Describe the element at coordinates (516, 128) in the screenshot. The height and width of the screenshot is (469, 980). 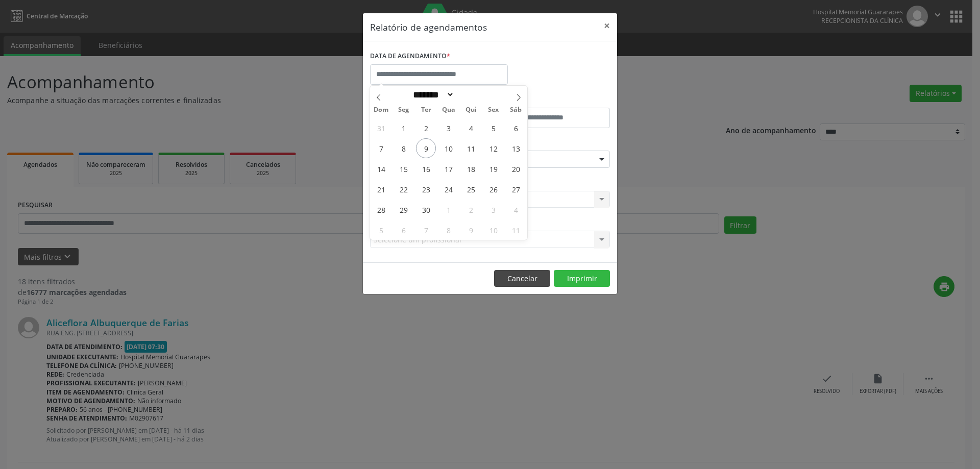
I see `span: Setembro 6, 2025` at that location.